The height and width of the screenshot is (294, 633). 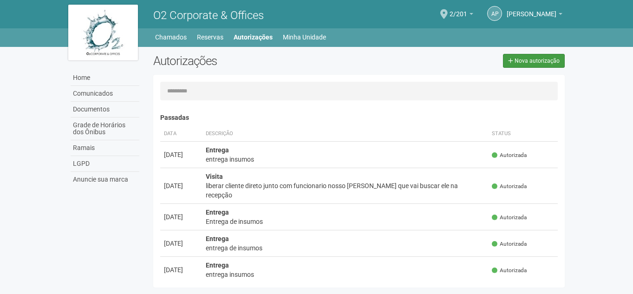 What do you see at coordinates (537, 61) in the screenshot?
I see `span: Nova autorização` at bounding box center [537, 61].